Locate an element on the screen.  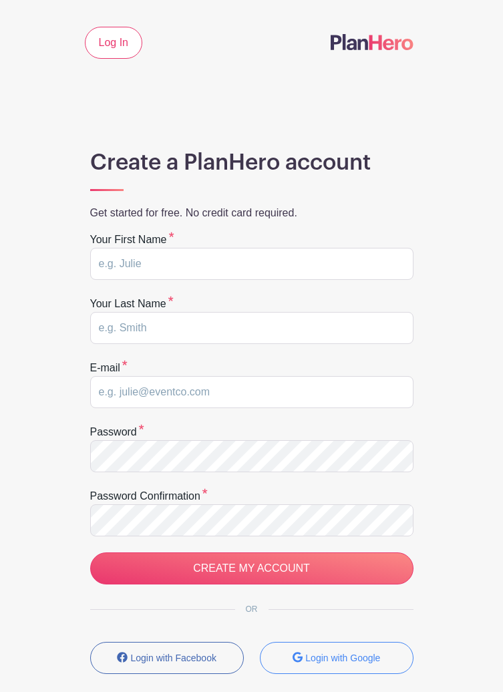
span: OR is located at coordinates (252, 609).